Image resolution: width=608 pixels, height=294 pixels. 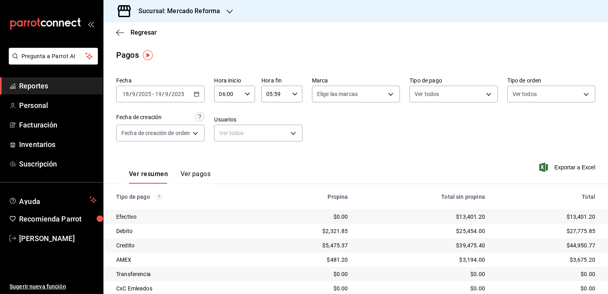 I want to click on div: $39,475.40, so click(x=422, y=245).